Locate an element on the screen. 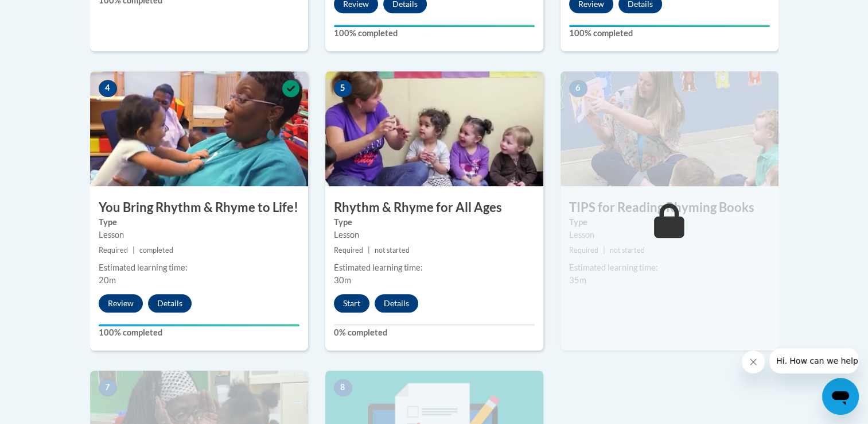  span: 7 is located at coordinates (108, 387).